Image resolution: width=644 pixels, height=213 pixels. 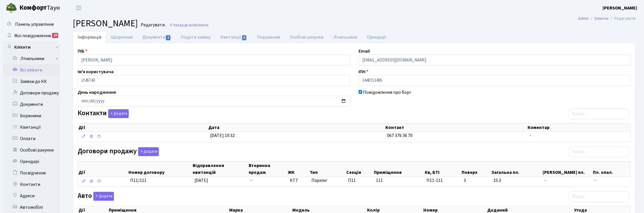 What do you see at coordinates (363, 72) in the screenshot?
I see `label: ІПН` at bounding box center [363, 72].